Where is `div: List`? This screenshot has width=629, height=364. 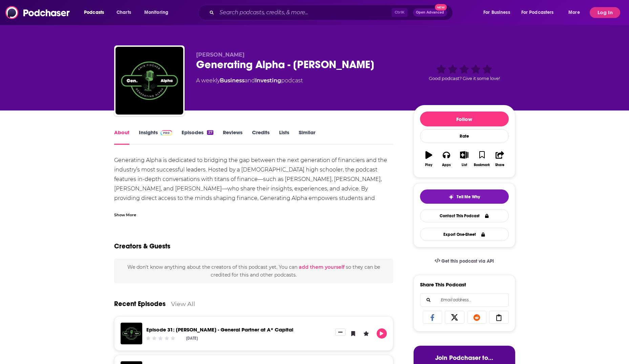 div: List is located at coordinates (465, 165).